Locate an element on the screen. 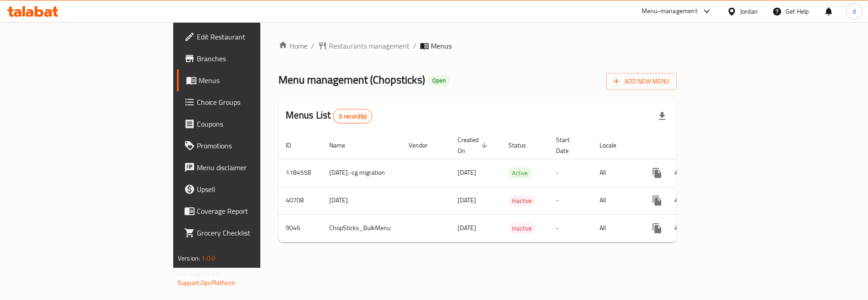 The width and height of the screenshot is (868, 300). a: Edit Restaurant is located at coordinates (247, 37).